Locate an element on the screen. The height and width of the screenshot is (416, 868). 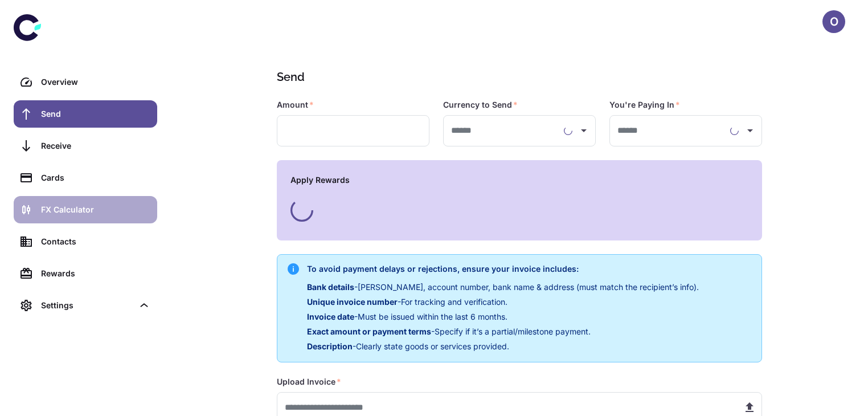
p: - For tracking and verification. is located at coordinates (503, 302).